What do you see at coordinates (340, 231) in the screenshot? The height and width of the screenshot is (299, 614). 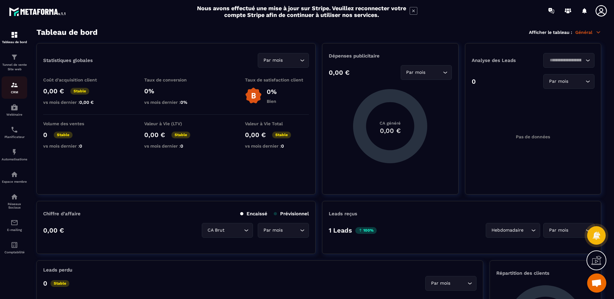 I see `p: 1 Leads` at bounding box center [340, 231].